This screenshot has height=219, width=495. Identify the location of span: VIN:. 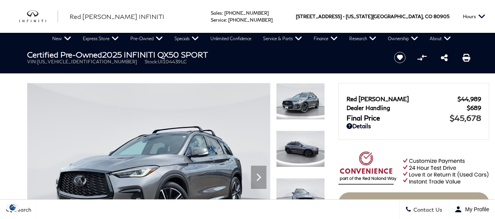
(32, 62).